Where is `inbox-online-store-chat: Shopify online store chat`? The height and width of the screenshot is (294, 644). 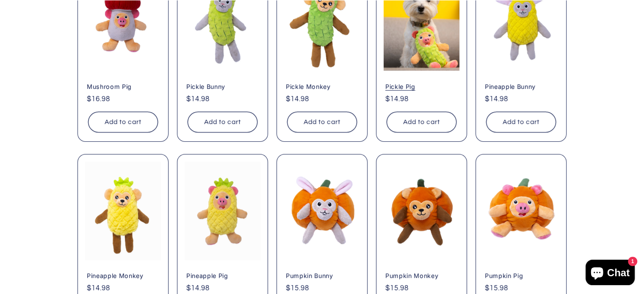
inbox-online-store-chat: Shopify online store chat is located at coordinates (610, 273).